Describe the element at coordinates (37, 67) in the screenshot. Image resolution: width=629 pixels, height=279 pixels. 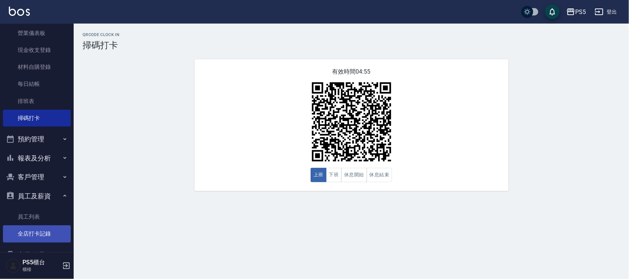
I see `a: 材料自購登錄` at that location.